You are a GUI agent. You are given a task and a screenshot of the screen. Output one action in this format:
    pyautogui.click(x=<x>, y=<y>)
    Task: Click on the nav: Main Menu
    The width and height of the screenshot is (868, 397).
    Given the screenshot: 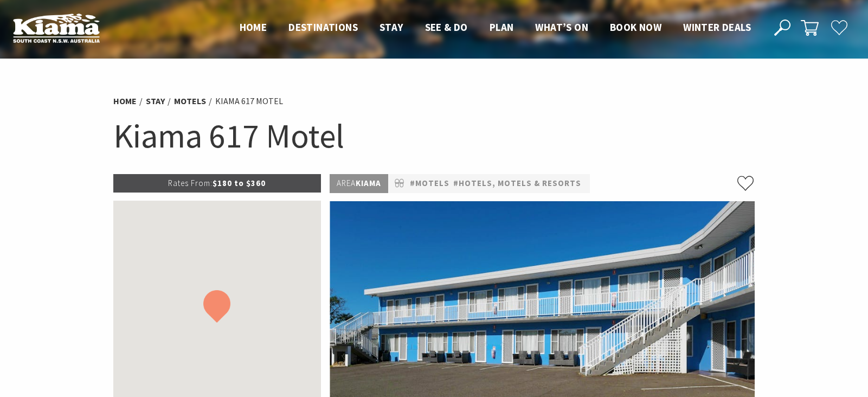 What is the action you would take?
    pyautogui.click(x=495, y=27)
    